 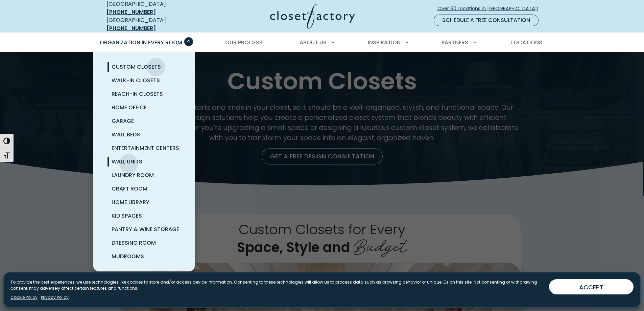 I want to click on span: Craft Room, so click(x=129, y=189).